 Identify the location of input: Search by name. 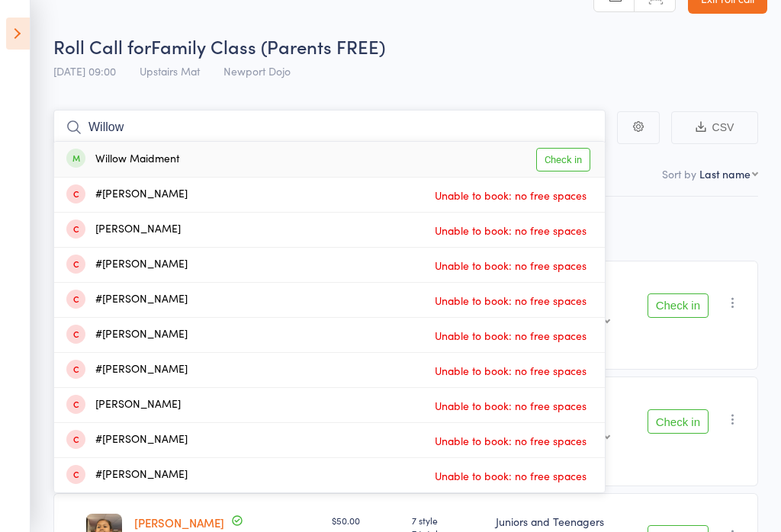
(329, 127).